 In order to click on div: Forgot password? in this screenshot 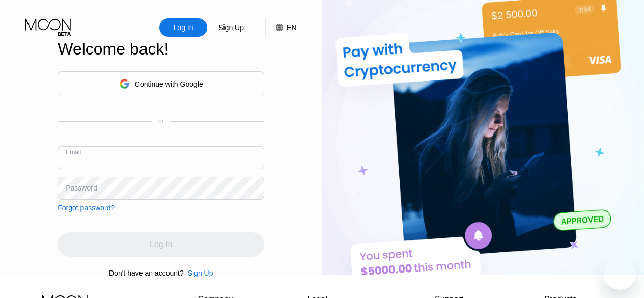, I will do `click(86, 207)`.